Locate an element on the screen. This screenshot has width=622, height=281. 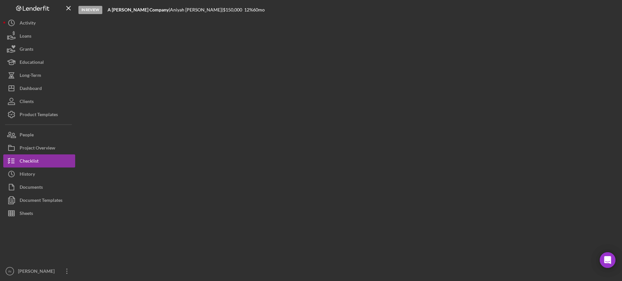
div: Checklist is located at coordinates (29, 161).